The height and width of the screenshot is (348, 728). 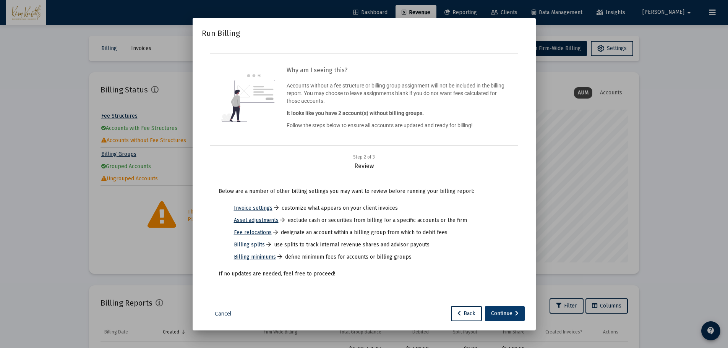 I want to click on li: designate an account within a billing group from which to debit fees, so click(x=364, y=233).